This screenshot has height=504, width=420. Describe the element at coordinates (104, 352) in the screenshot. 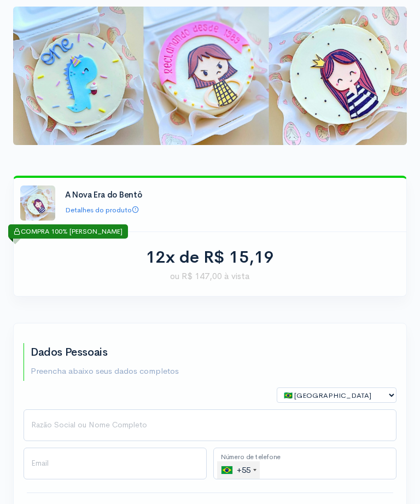

I see `h2: Dados Pessoais` at that location.